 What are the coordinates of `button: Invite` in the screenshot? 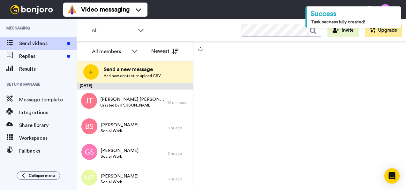 It's located at (343, 30).